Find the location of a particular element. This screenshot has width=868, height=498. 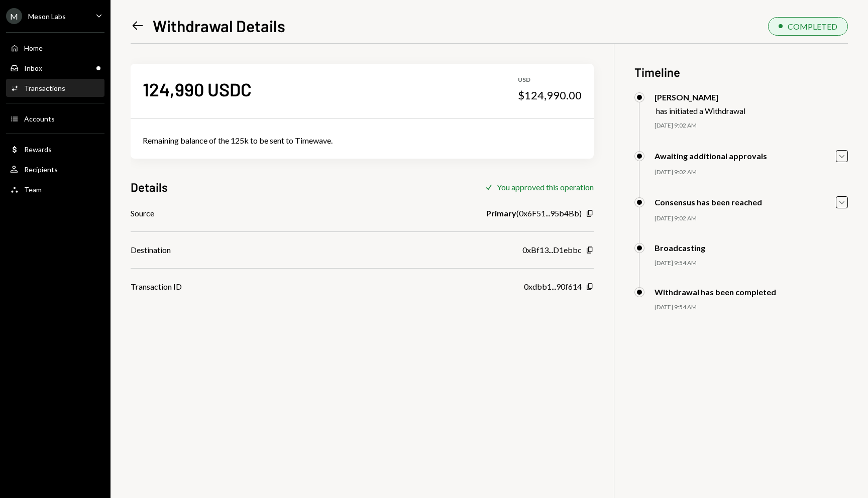

h1: Withdrawal Details is located at coordinates (219, 26).